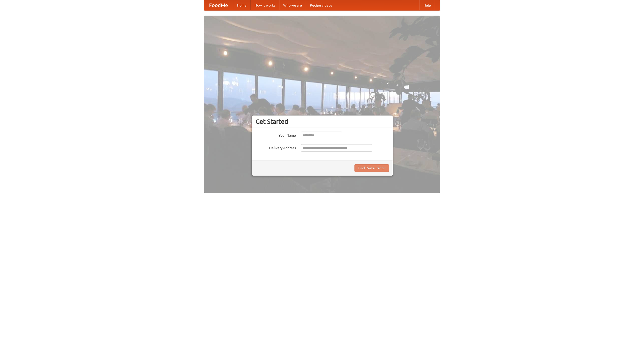  Describe the element at coordinates (276, 135) in the screenshot. I see `label: Your Name` at that location.